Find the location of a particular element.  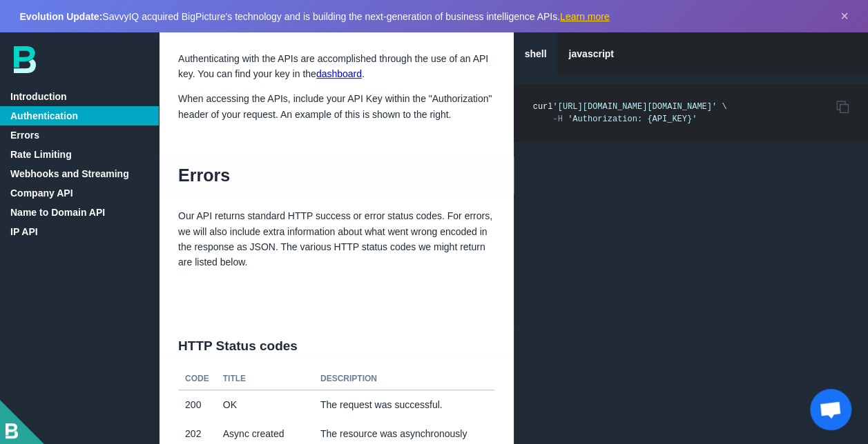

a: shell is located at coordinates (535, 54).